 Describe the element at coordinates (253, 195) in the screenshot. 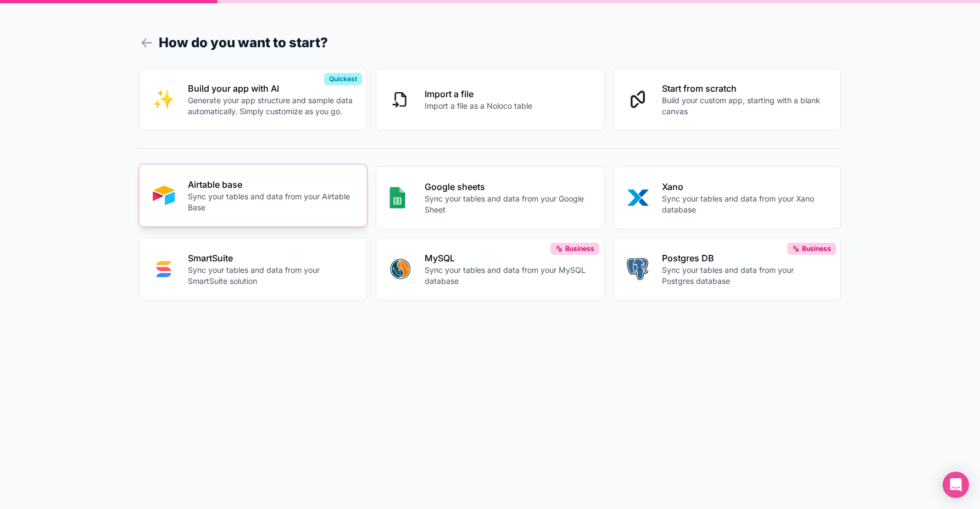

I see `button: AIRTABLEAirtable baseSync your tables and data from your Airtable Base` at that location.